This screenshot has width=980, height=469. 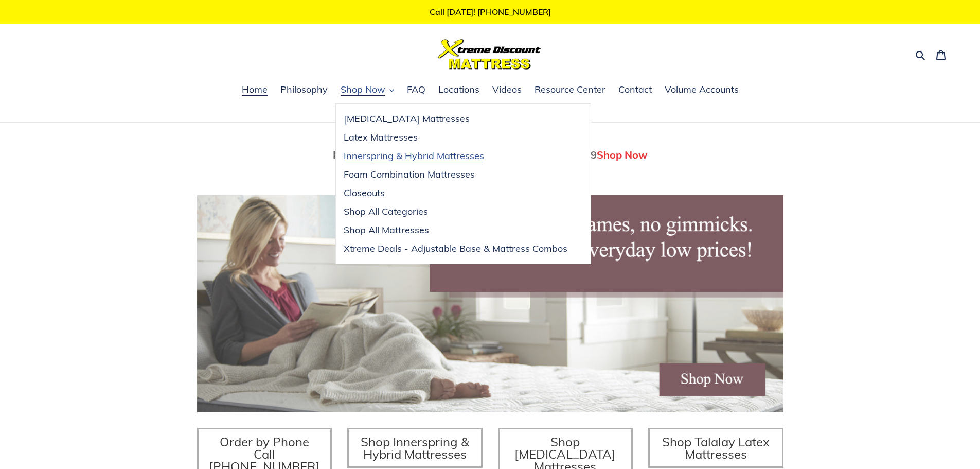 I want to click on span: Xtreme Deals - Adjustable Base & Mattress Combos, so click(x=455, y=249).